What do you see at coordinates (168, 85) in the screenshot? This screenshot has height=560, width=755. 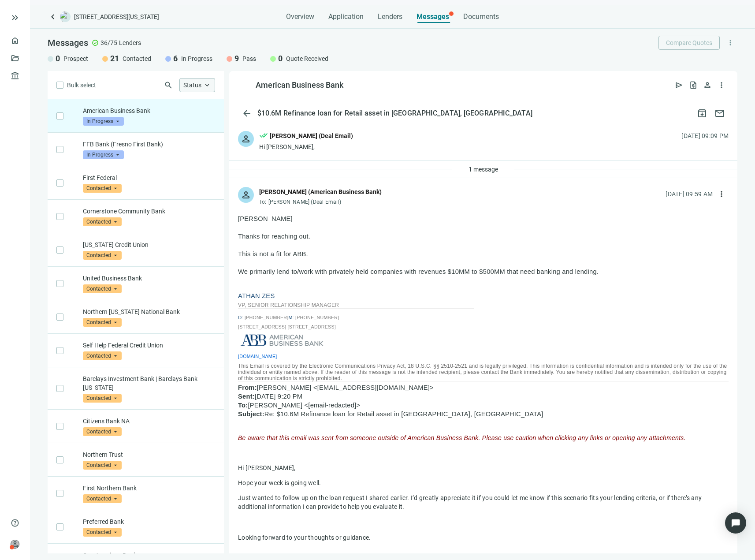 I see `span: search` at bounding box center [168, 85].